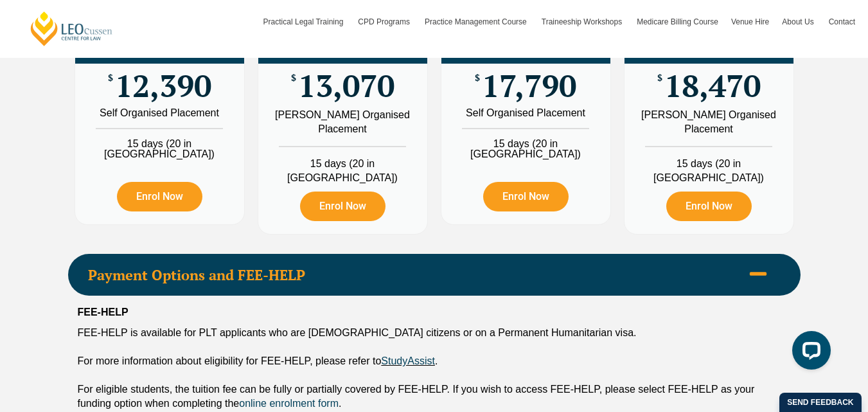 This screenshot has width=868, height=412. What do you see at coordinates (434, 361) in the screenshot?
I see `div: For more information about eligibility for FEE-HELP, please refer to .` at bounding box center [434, 361].